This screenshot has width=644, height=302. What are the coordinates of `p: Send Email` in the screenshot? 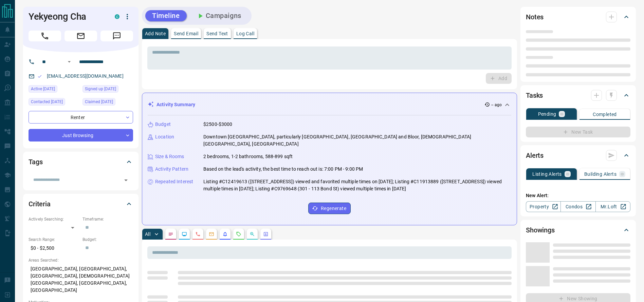 It's located at (186, 34).